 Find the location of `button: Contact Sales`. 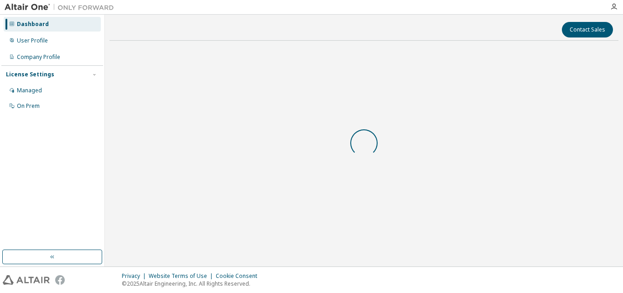

button: Contact Sales is located at coordinates (588, 30).